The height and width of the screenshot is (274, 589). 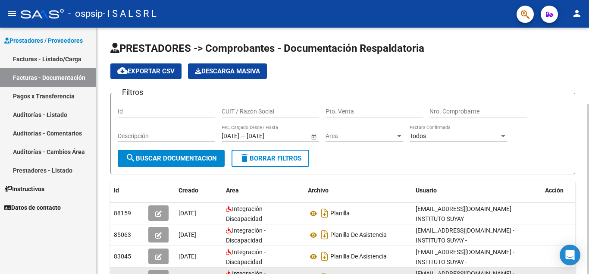 I want to click on input: End date, so click(x=268, y=136).